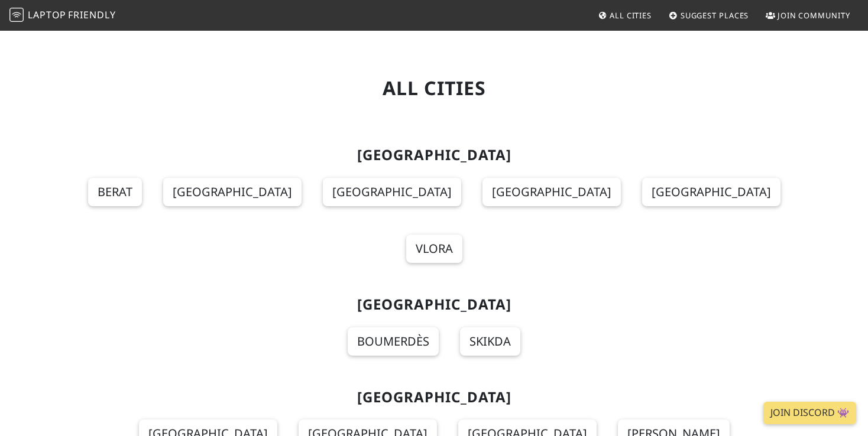 Image resolution: width=868 pixels, height=436 pixels. I want to click on a: Skikda, so click(490, 341).